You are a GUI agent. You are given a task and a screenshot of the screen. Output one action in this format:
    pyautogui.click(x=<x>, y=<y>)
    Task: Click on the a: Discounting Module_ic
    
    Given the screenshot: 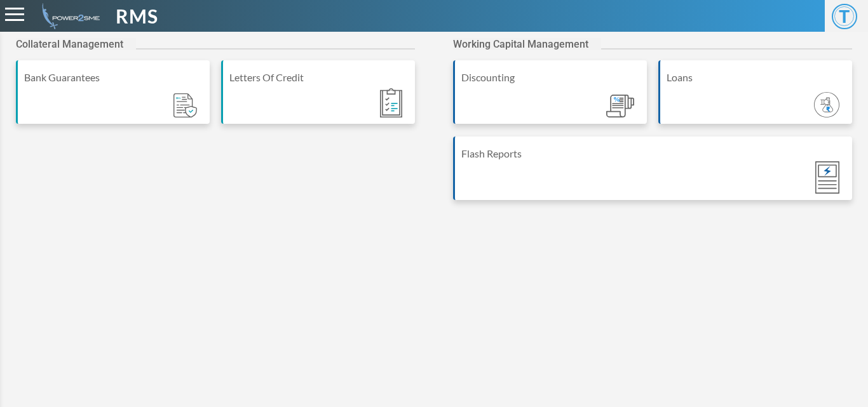 What is the action you would take?
    pyautogui.click(x=549, y=98)
    